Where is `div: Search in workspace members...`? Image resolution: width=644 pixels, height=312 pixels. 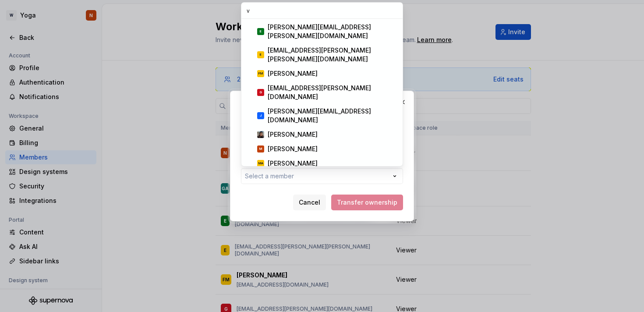 div: Search in workspace members... is located at coordinates (322, 93).